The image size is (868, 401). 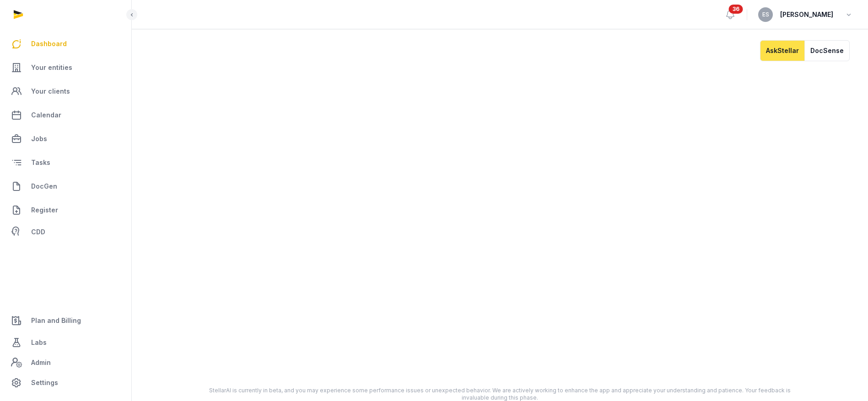 What do you see at coordinates (736, 9) in the screenshot?
I see `span: 36` at bounding box center [736, 9].